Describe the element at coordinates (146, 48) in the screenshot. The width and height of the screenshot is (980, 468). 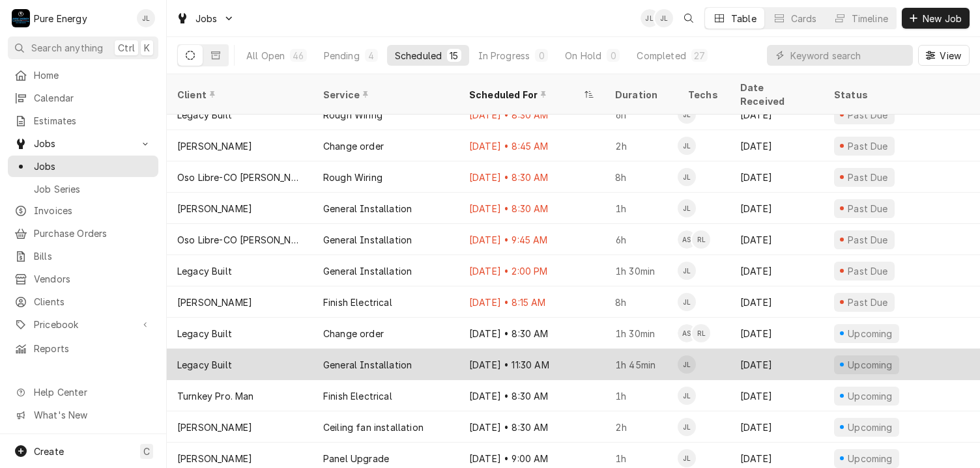
I see `span: K` at that location.